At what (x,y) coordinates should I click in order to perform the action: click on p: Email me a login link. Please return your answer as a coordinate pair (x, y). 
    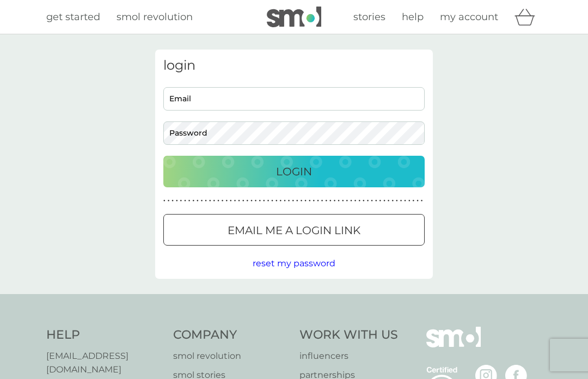
    Looking at the image, I should click on (294, 231).